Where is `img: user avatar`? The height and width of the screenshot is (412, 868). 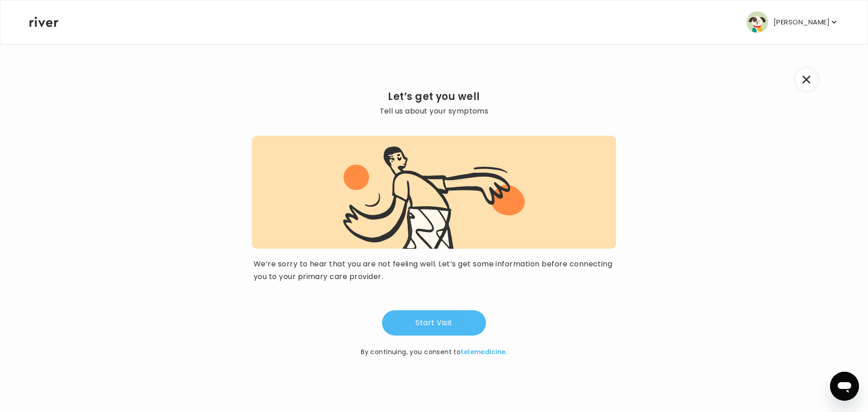 img: user avatar is located at coordinates (757, 22).